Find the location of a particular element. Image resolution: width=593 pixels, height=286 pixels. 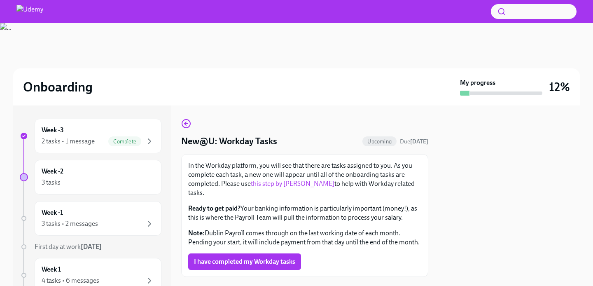

div: 4 tasks • 6 messages is located at coordinates (70, 280).